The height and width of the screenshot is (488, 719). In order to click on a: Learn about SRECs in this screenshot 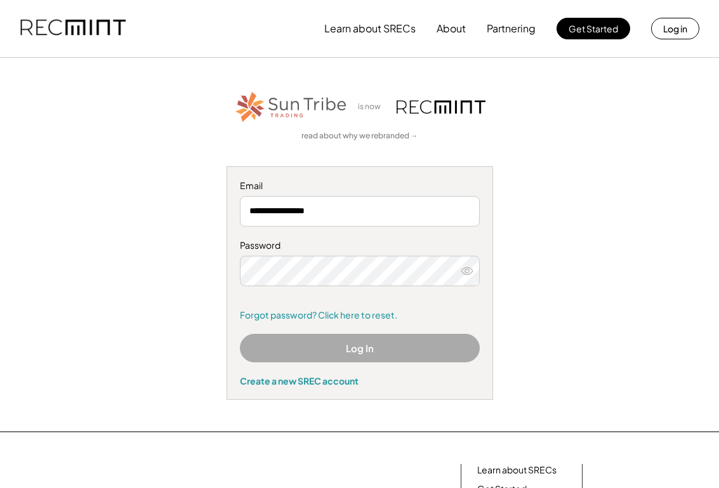, I will do `click(516, 470)`.